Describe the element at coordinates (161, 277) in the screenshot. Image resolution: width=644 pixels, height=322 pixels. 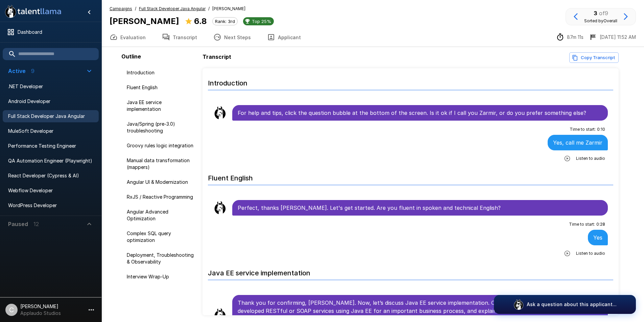
I see `div: Interview Wrap-Up` at that location.